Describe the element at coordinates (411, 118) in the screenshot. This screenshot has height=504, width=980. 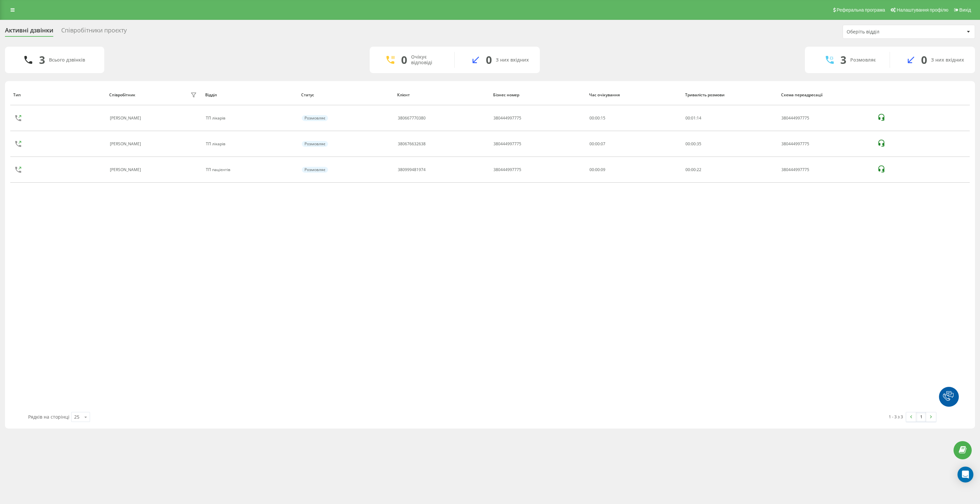
I see `div: 380667770380` at that location.